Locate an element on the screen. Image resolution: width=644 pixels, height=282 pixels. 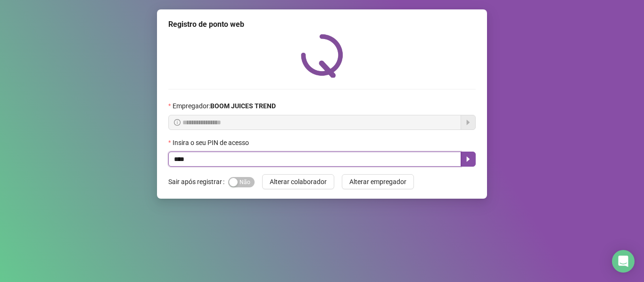
span: caret-right is located at coordinates (468, 159).